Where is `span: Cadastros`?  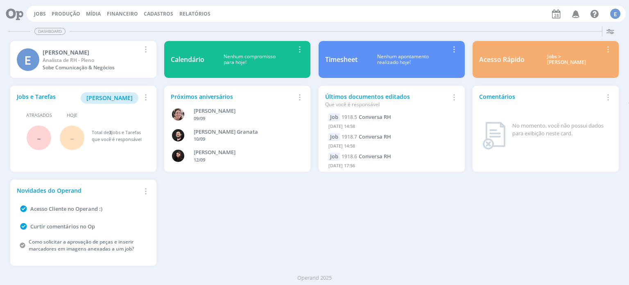 span: Cadastros is located at coordinates (159, 14).